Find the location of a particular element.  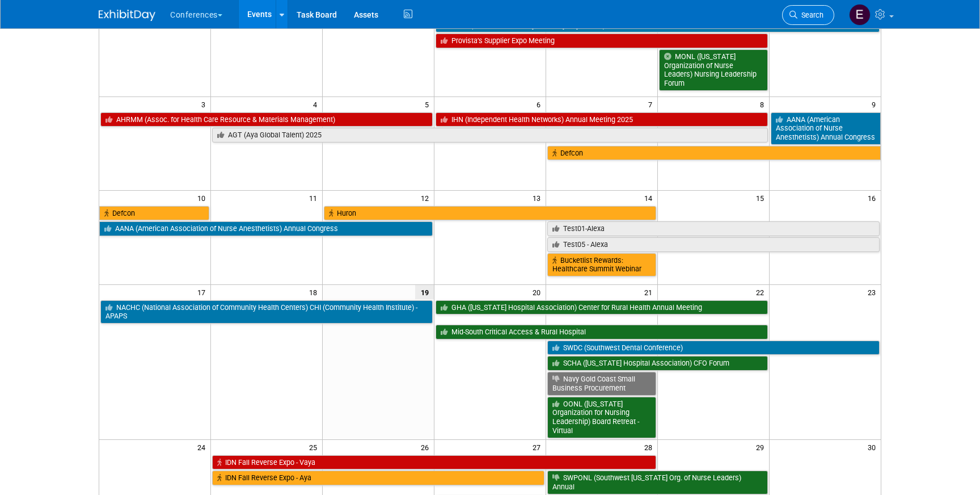

span: 9 is located at coordinates (875, 104).